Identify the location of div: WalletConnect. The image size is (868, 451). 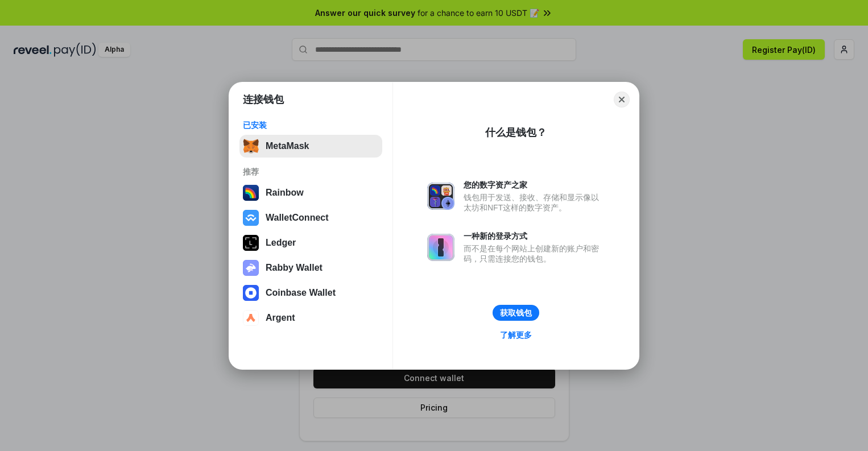
(297, 218).